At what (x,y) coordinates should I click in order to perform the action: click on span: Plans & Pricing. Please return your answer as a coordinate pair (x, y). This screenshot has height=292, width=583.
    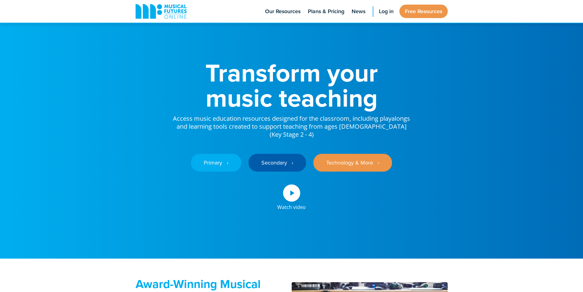
    Looking at the image, I should click on (326, 11).